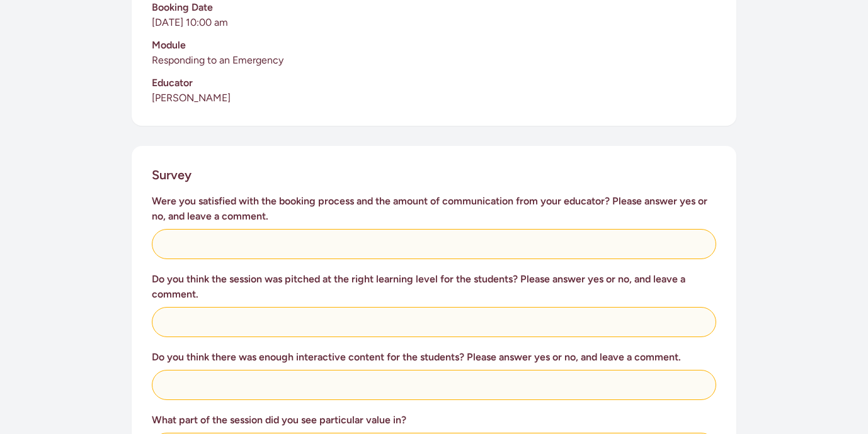  I want to click on h3: Educator, so click(434, 83).